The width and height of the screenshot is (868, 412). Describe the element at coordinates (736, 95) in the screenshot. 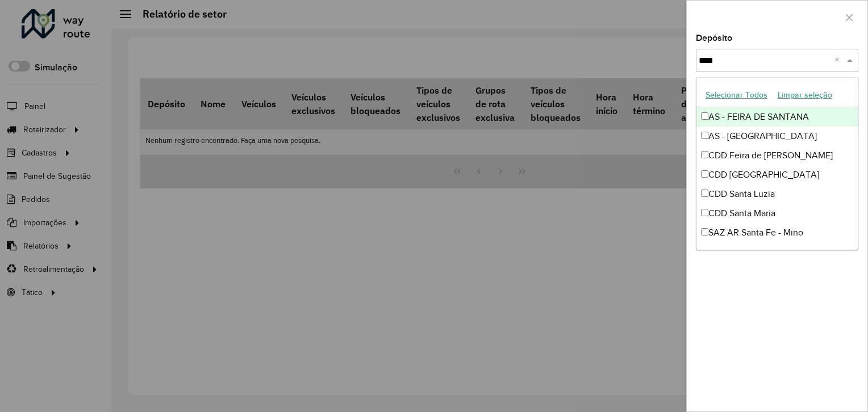

I see `button: Selecionar Todos` at that location.